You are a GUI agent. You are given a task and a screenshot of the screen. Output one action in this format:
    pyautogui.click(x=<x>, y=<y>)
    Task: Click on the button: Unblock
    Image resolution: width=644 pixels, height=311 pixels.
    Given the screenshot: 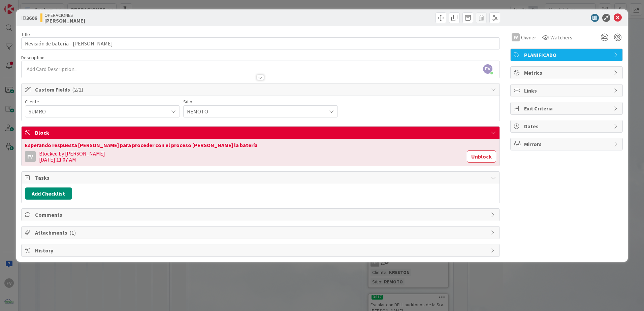 What is the action you would take?
    pyautogui.click(x=482, y=157)
    